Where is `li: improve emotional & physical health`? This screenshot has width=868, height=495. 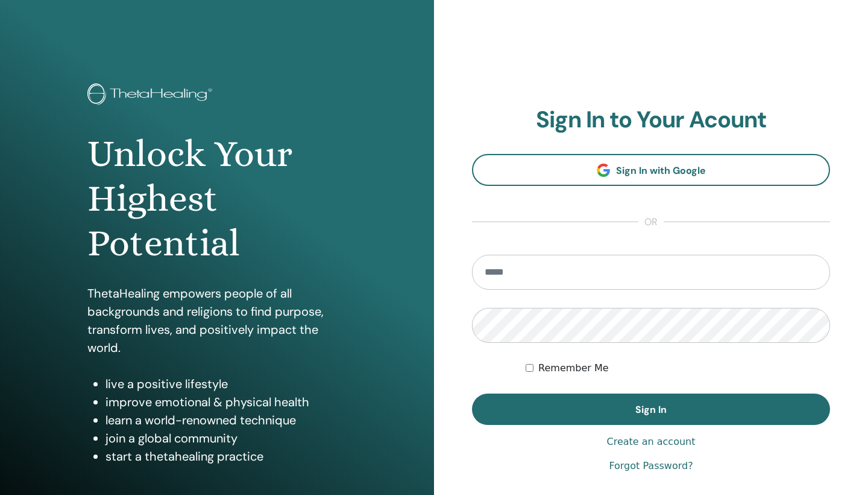 li: improve emotional & physical health is located at coordinates (226, 402).